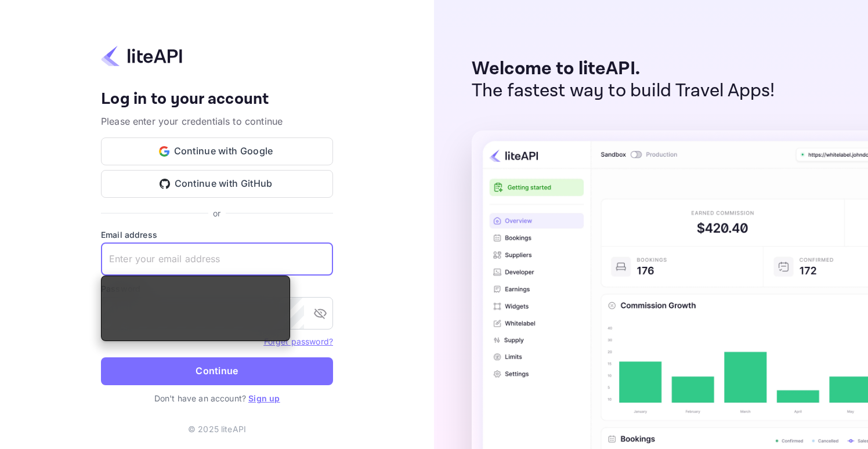 This screenshot has height=449, width=868. I want to click on input: Enter your email address, so click(217, 259).